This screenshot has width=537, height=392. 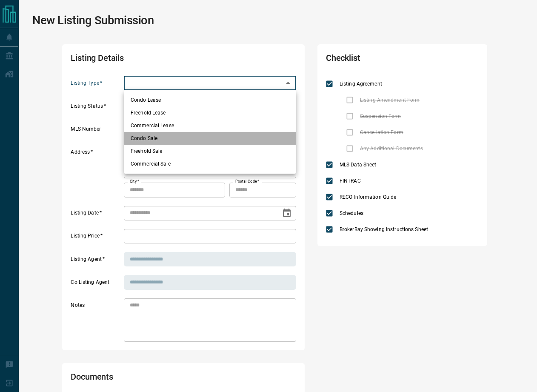 What do you see at coordinates (210, 100) in the screenshot?
I see `li: Condo Lease` at bounding box center [210, 100].